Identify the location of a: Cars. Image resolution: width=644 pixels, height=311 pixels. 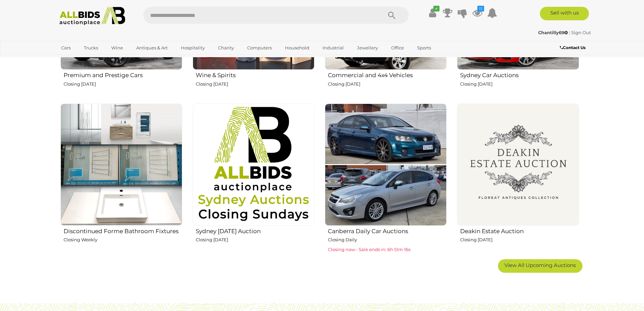
(66, 48).